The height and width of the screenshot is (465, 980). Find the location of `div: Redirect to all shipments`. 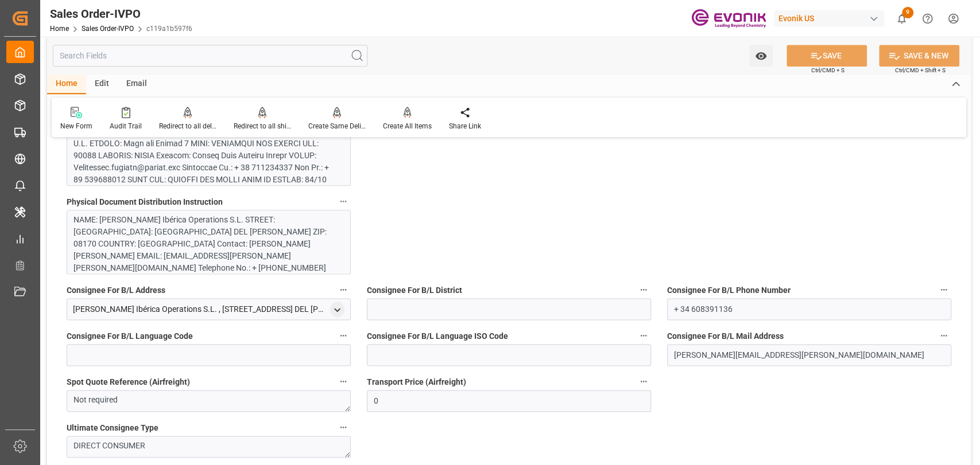

div: Redirect to all shipments is located at coordinates (262, 126).